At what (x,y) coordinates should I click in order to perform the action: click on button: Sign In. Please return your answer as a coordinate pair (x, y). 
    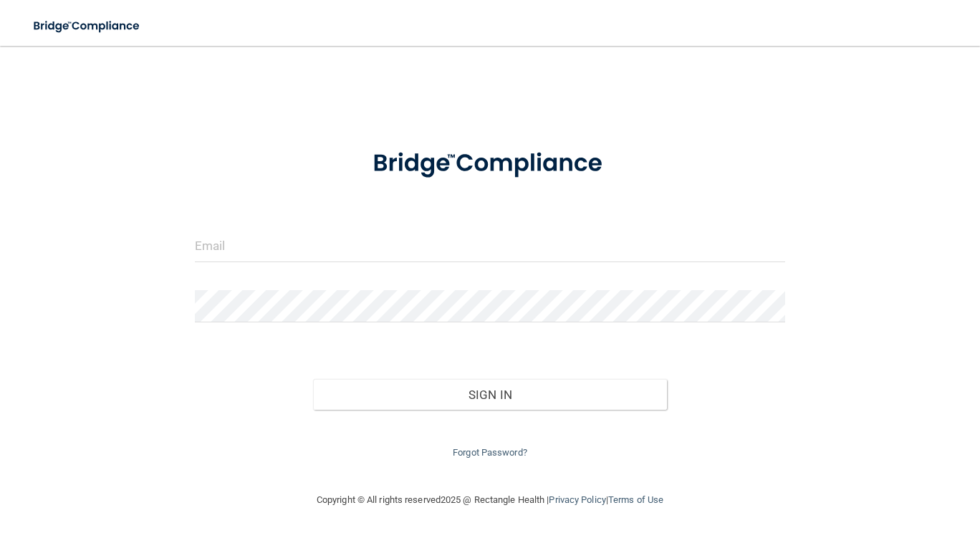
    Looking at the image, I should click on (490, 394).